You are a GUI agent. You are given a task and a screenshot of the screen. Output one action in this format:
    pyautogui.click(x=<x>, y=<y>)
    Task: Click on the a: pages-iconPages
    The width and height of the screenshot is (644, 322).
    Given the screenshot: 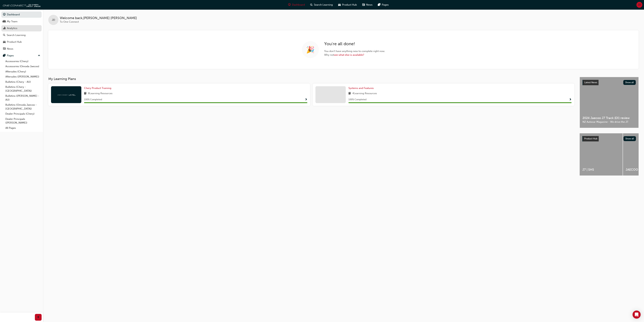 What is the action you would take?
    pyautogui.click(x=383, y=5)
    